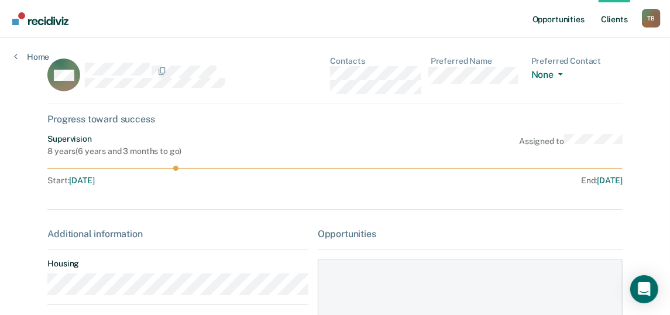 The height and width of the screenshot is (315, 670). Describe the element at coordinates (651, 18) in the screenshot. I see `div: T B` at that location.